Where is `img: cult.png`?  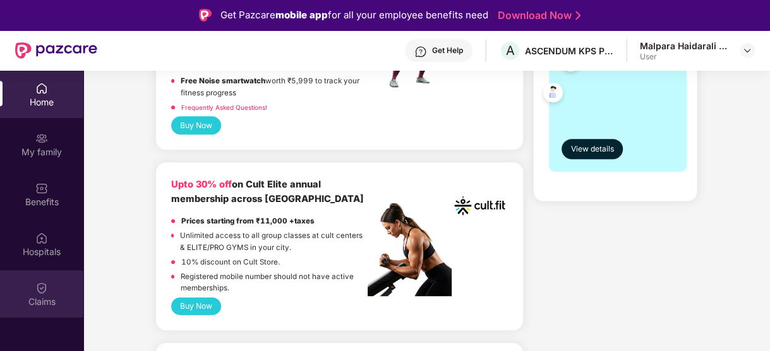 img: cult.png is located at coordinates (479, 205).